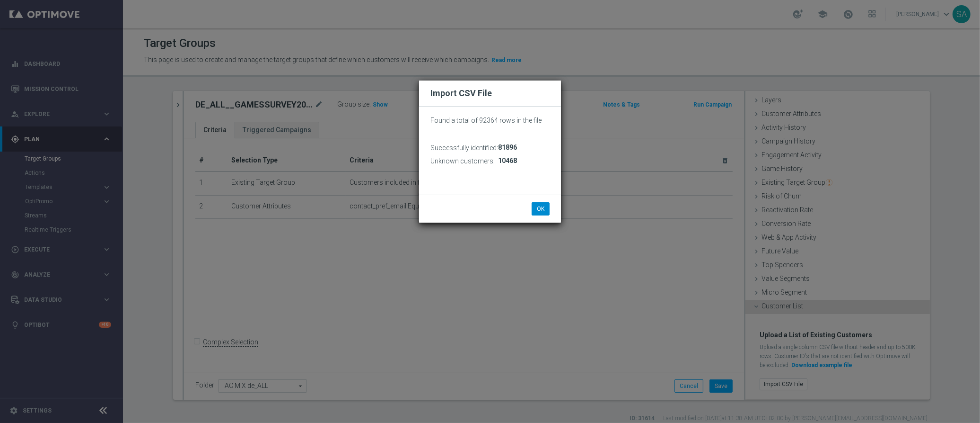 This screenshot has height=423, width=980. I want to click on h2: Import CSV File, so click(490, 93).